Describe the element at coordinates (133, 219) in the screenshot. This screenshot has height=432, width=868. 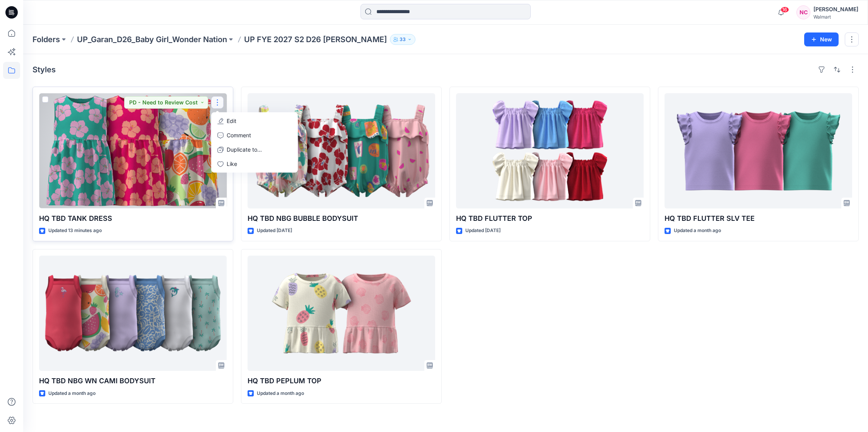
I see `p: HQ TBD TANK DRESS` at that location.